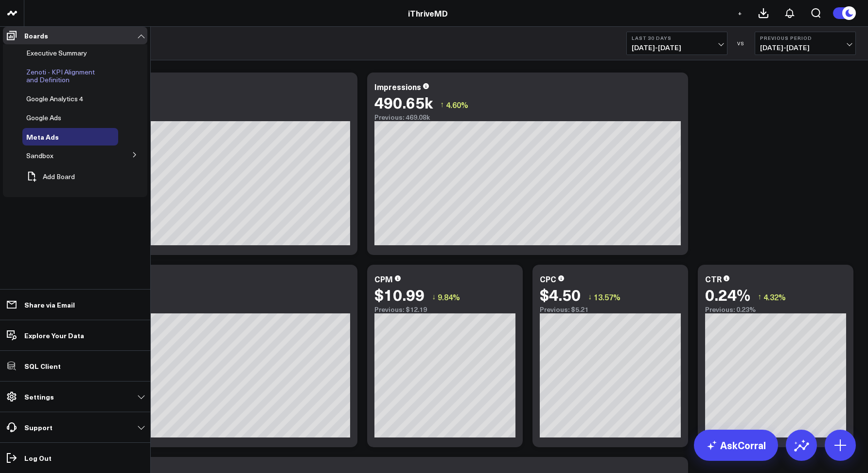 The height and width of the screenshot is (473, 868). What do you see at coordinates (197, 118) in the screenshot?
I see `div: Previous: $5.72k` at bounding box center [197, 118].